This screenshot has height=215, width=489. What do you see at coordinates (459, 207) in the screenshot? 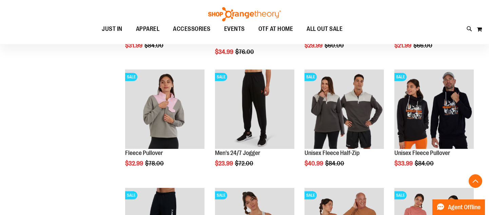
I see `button: Agent Offline` at bounding box center [459, 207].